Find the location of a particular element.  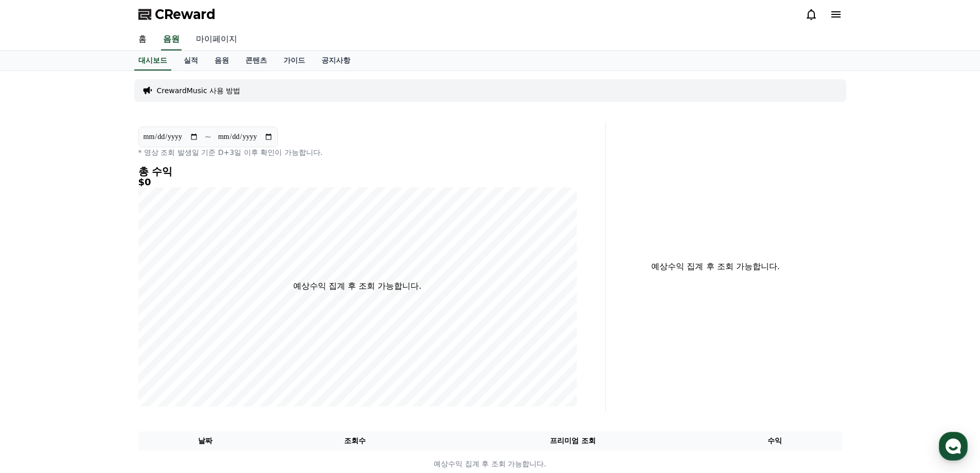

a: 공지사항 is located at coordinates (336, 61).